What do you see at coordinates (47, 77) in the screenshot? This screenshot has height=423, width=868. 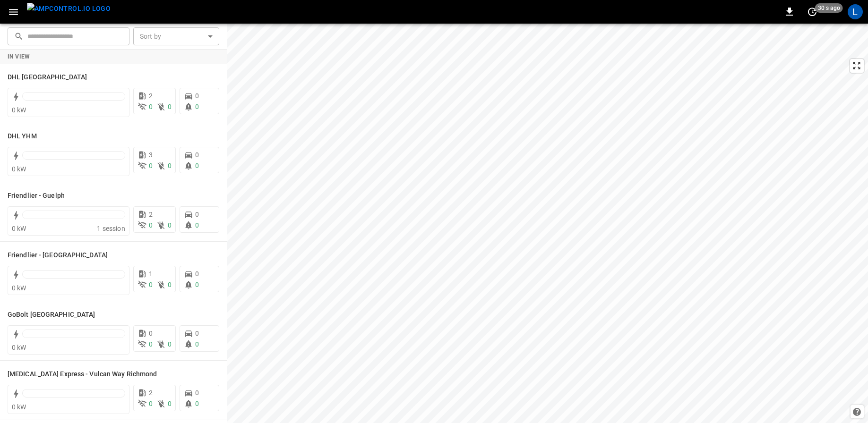 I see `h6: DHL Montreal` at bounding box center [47, 77].